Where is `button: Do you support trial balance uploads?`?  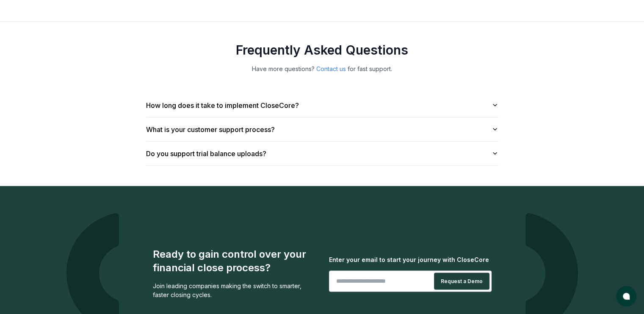 button: Do you support trial balance uploads? is located at coordinates (322, 154).